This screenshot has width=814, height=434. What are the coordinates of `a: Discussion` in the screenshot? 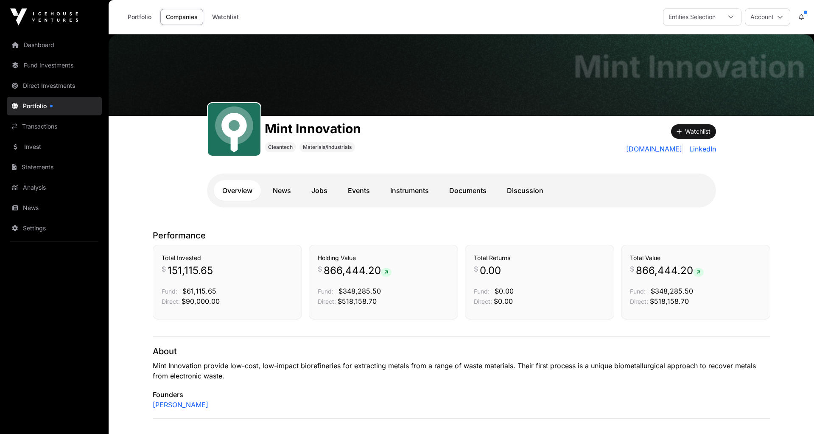 It's located at (525, 190).